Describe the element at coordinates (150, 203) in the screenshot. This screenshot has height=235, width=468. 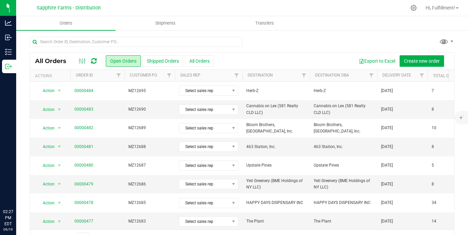
I see `span: MZ12685` at that location.